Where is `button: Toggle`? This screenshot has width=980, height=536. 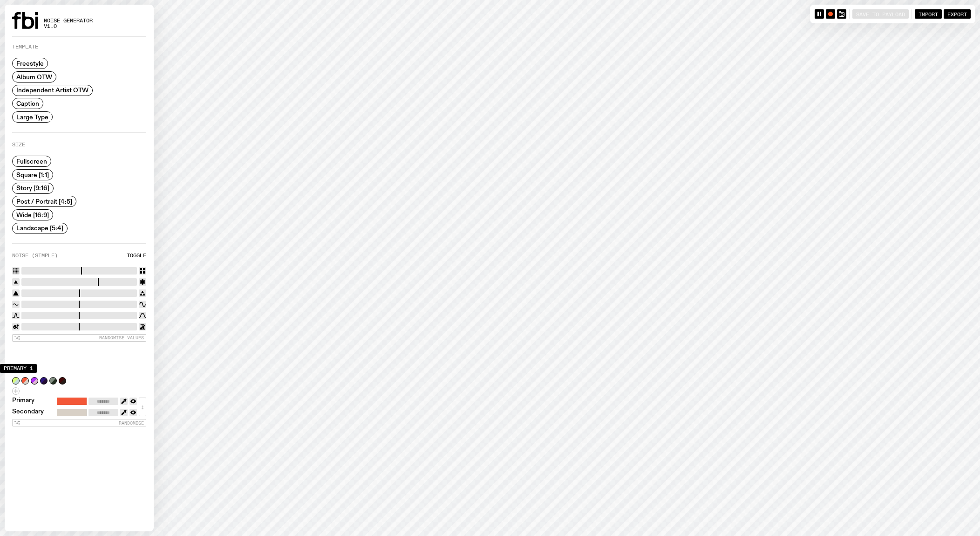
button: Toggle is located at coordinates (137, 255).